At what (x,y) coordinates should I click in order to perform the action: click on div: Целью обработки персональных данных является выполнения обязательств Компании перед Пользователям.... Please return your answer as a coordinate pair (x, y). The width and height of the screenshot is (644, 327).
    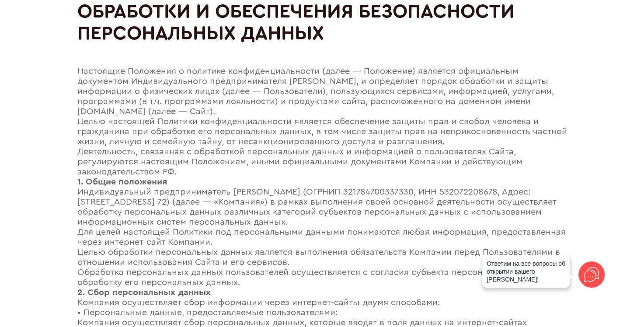
    Looking at the image, I should click on (322, 257).